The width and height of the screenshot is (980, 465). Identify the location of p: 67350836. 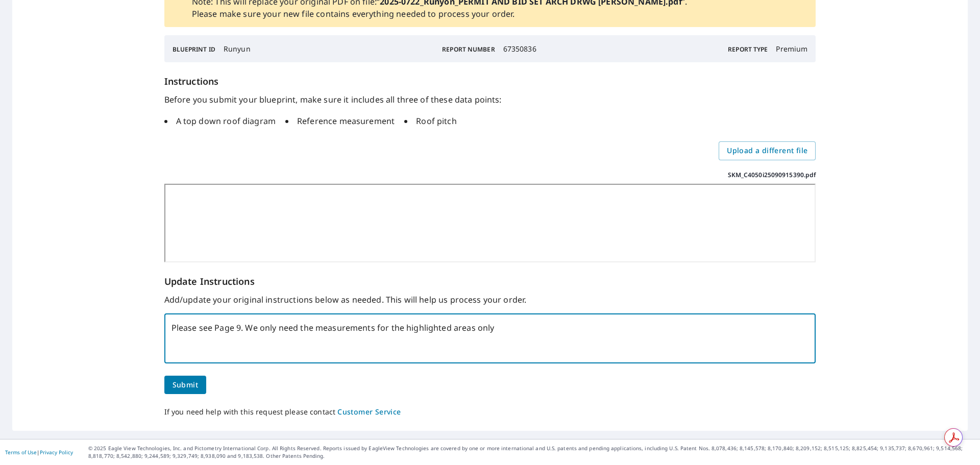
(519, 48).